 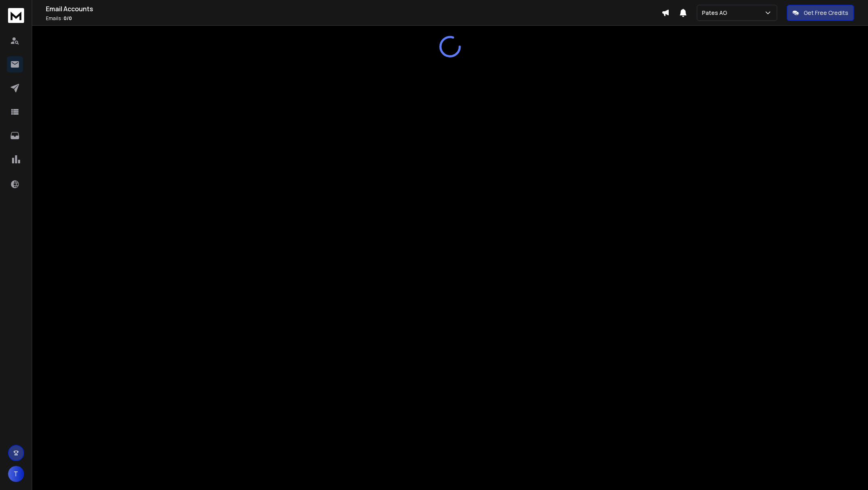 I want to click on span: 0 / 0, so click(x=67, y=18).